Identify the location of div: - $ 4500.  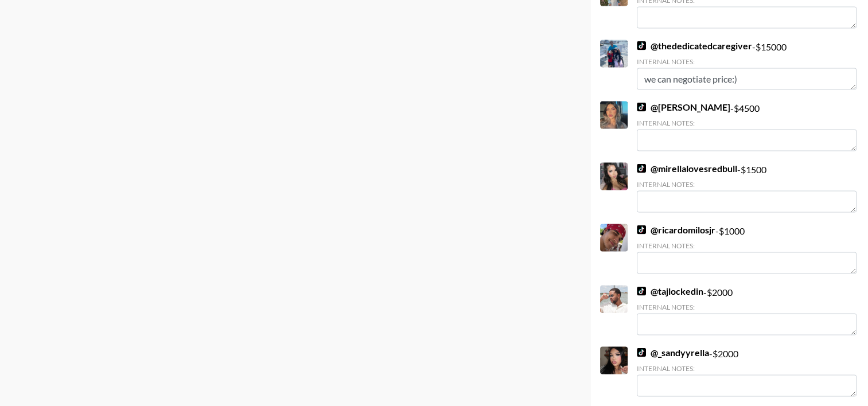
(746, 126).